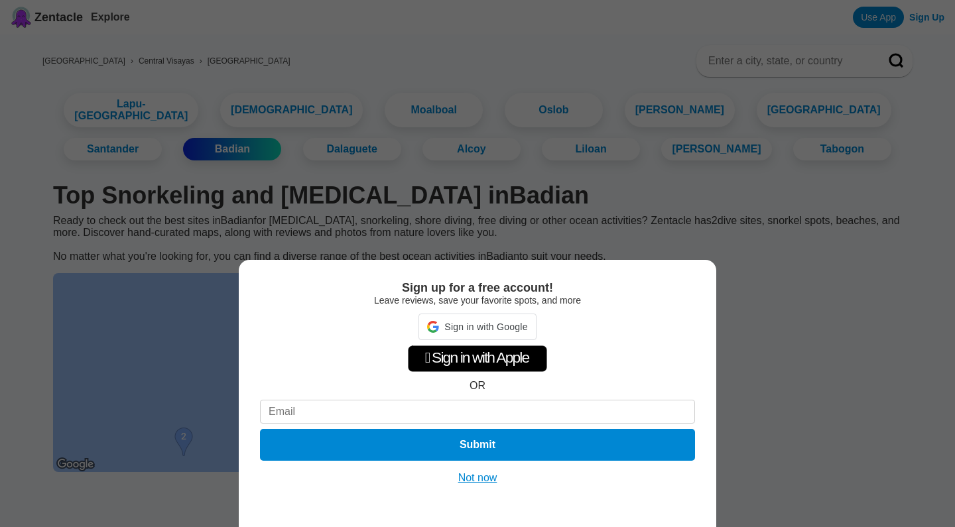  I want to click on div: Sign in with Apple, so click(478, 359).